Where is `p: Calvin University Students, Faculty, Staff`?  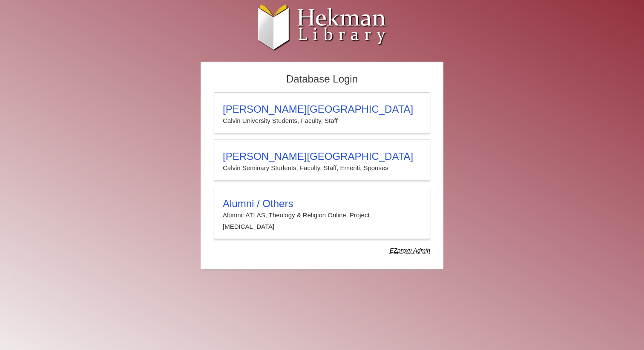
p: Calvin University Students, Faculty, Staff is located at coordinates (322, 121).